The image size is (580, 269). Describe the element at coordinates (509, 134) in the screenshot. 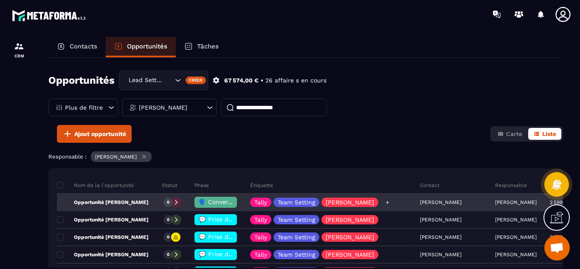

I see `button: Carte` at that location.